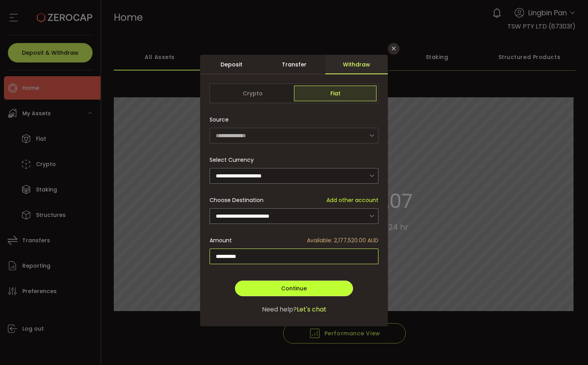  What do you see at coordinates (353, 200) in the screenshot?
I see `span: Add other account` at bounding box center [353, 200].